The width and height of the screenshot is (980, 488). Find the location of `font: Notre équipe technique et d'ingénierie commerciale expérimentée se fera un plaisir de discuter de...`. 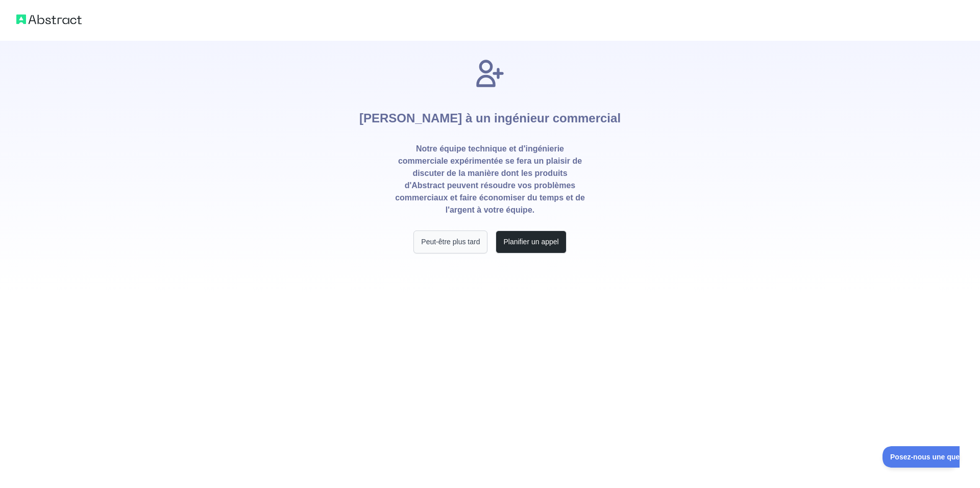

font: Notre équipe technique et d'ingénierie commerciale expérimentée se fera un plaisir de discuter de... is located at coordinates (490, 179).